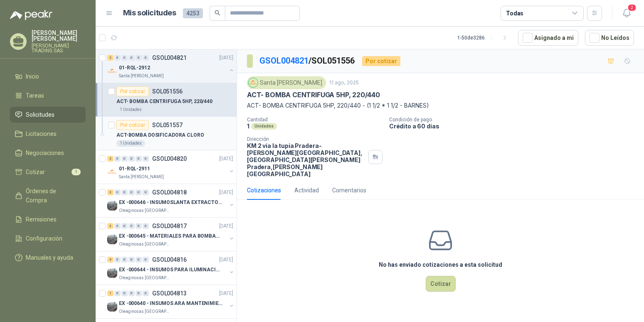  What do you see at coordinates (306, 191) in the screenshot?
I see `div: Actividad` at bounding box center [306, 191].